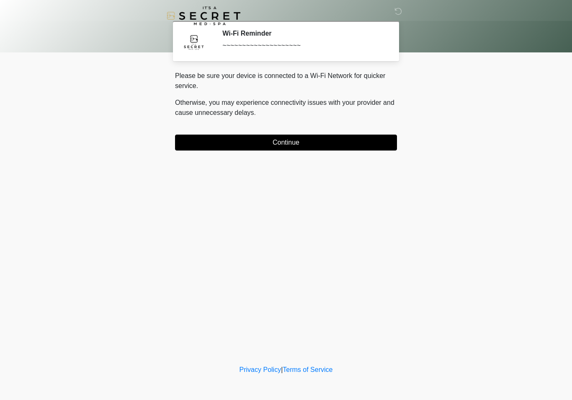 The width and height of the screenshot is (572, 400). Describe the element at coordinates (261, 369) in the screenshot. I see `a: Privacy Policy` at that location.